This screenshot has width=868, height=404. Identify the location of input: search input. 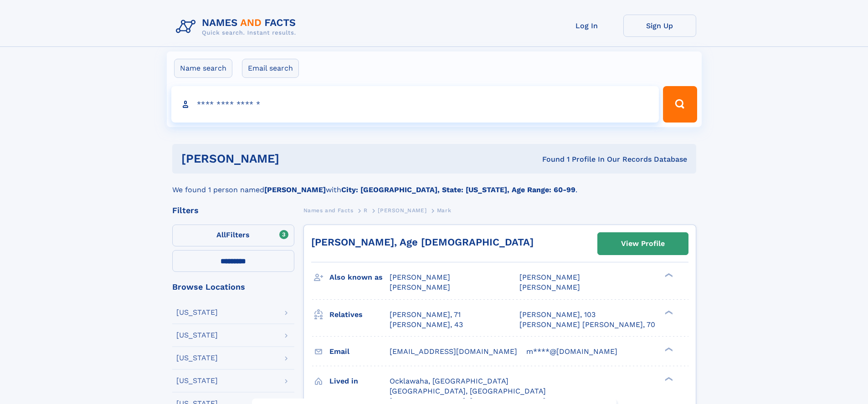
(415, 104).